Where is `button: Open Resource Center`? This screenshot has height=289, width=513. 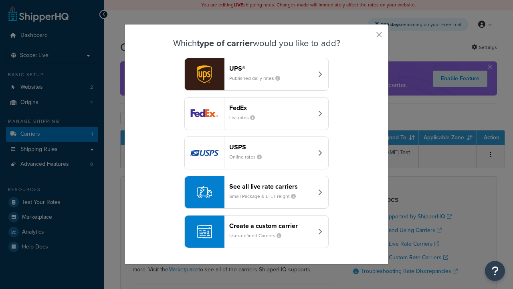 button: Open Resource Center is located at coordinates (495, 271).